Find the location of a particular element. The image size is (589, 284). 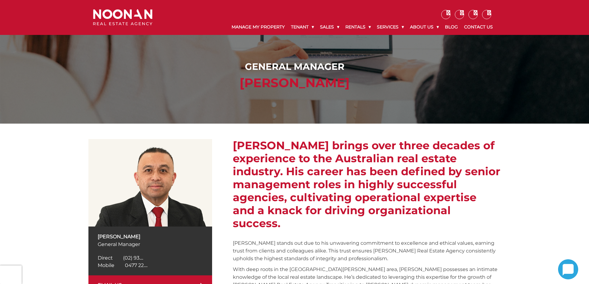

a: Sales is located at coordinates (330, 27).